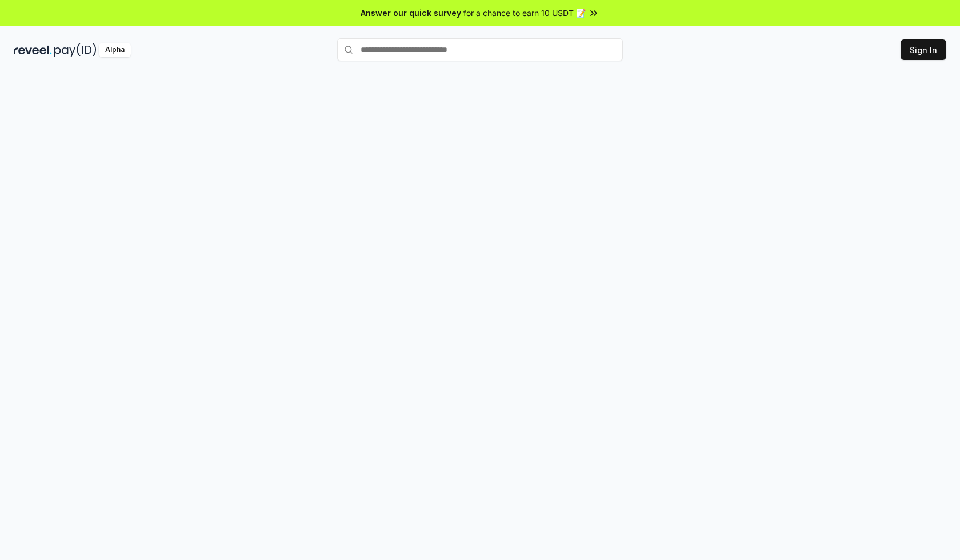 Image resolution: width=960 pixels, height=560 pixels. I want to click on img: reveel_dark, so click(33, 49).